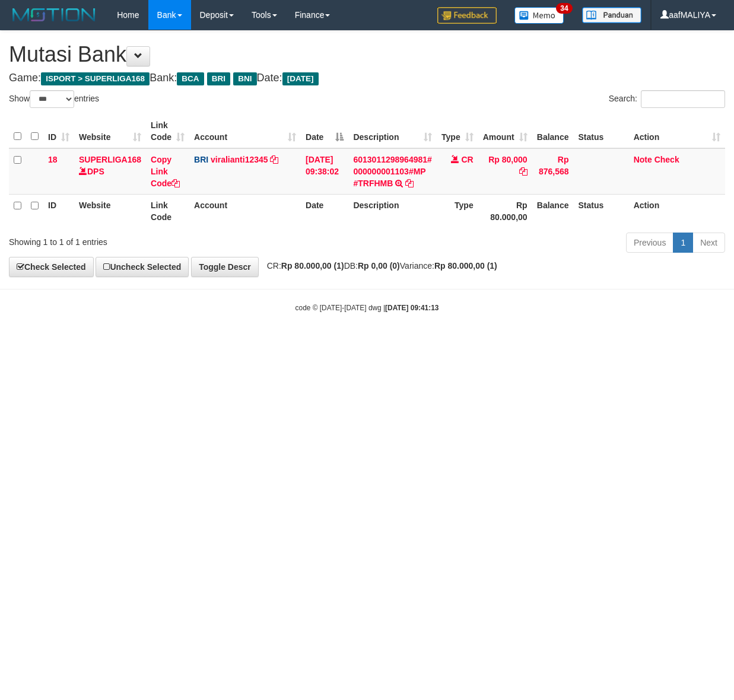 Image resolution: width=734 pixels, height=700 pixels. I want to click on label: Search:, so click(666, 100).